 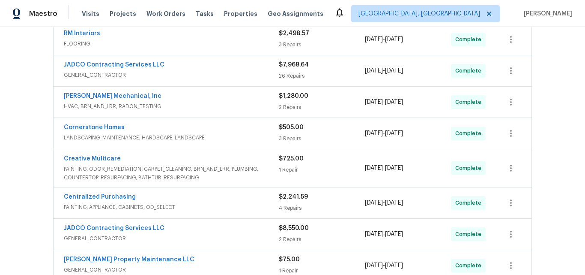 I want to click on div: 26 Repairs, so click(x=322, y=76).